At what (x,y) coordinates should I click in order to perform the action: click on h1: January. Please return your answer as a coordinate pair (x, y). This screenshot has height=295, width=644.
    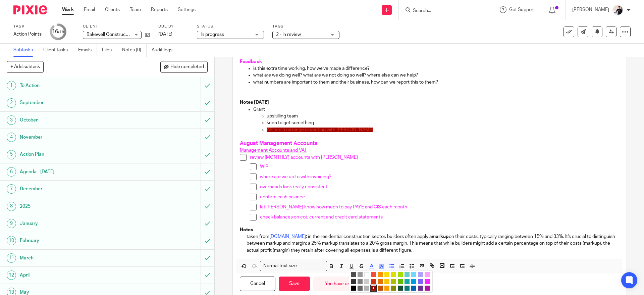
    Looking at the image, I should click on (78, 223).